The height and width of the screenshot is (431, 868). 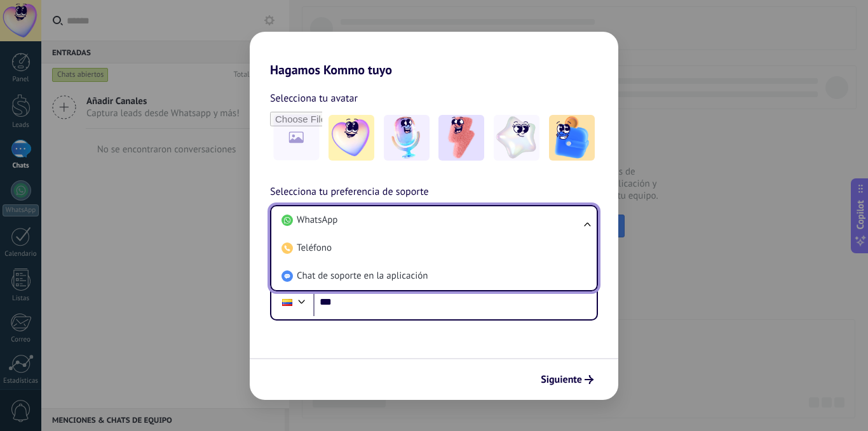 What do you see at coordinates (351, 137) in the screenshot?
I see `img: -1.jpeg` at bounding box center [351, 137].